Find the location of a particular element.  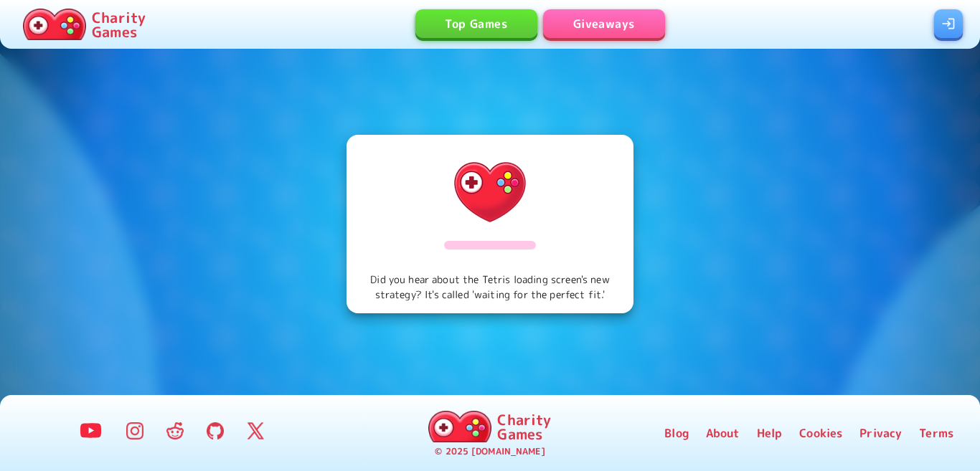

img: GitHub Logo is located at coordinates (215, 431).